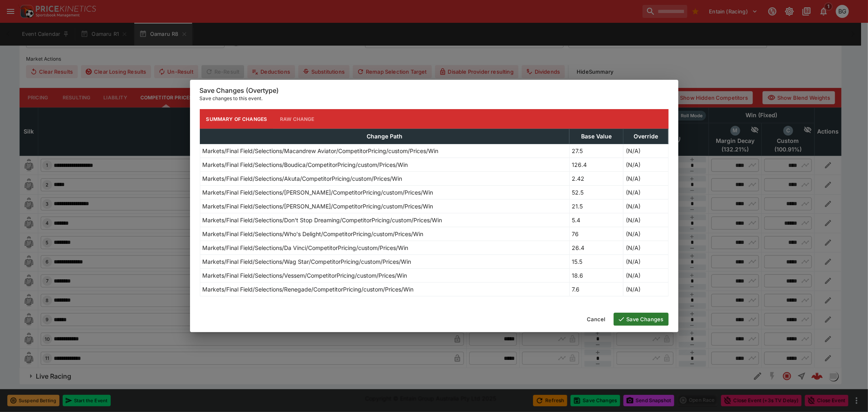 This screenshot has width=868, height=412. What do you see at coordinates (305, 275) in the screenshot?
I see `p: Markets/Final Field/Selections/Vessem/CompetitorPricing/custom/Prices/Win` at bounding box center [305, 275].